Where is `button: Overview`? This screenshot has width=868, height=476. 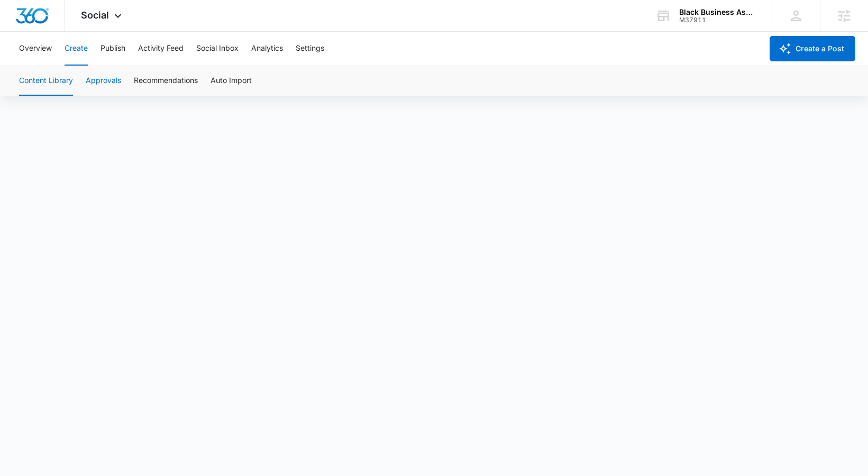
button: Overview is located at coordinates (36, 49).